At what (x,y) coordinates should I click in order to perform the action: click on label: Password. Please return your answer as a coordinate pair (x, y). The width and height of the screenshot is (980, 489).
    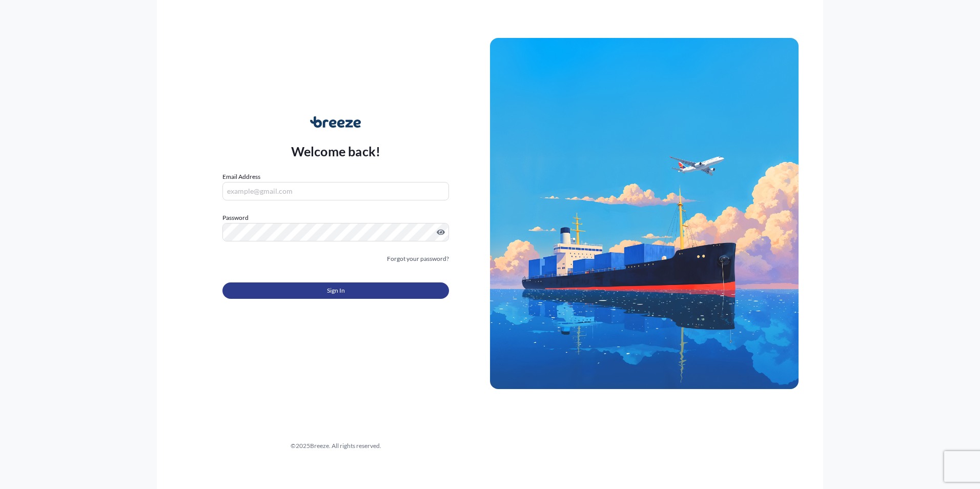
    Looking at the image, I should click on (336, 218).